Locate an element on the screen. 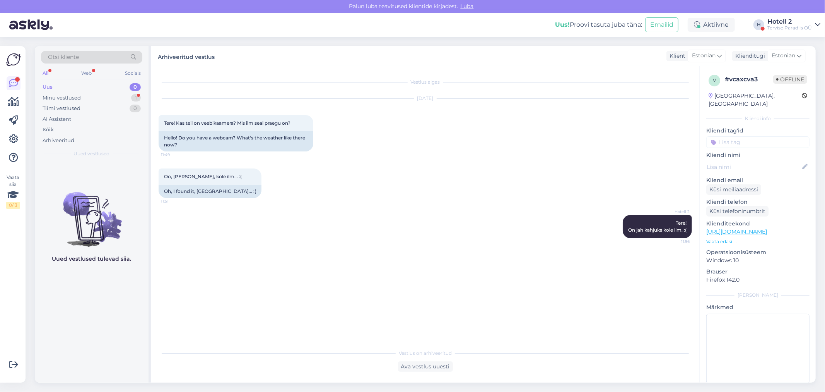 The height and width of the screenshot is (392, 825). b: Uus! is located at coordinates (563, 24).